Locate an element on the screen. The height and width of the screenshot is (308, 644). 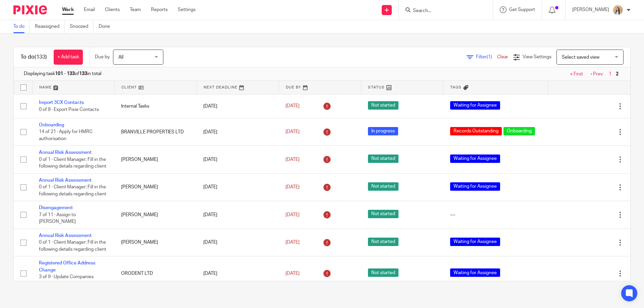
a: Onboarding is located at coordinates (52, 125).